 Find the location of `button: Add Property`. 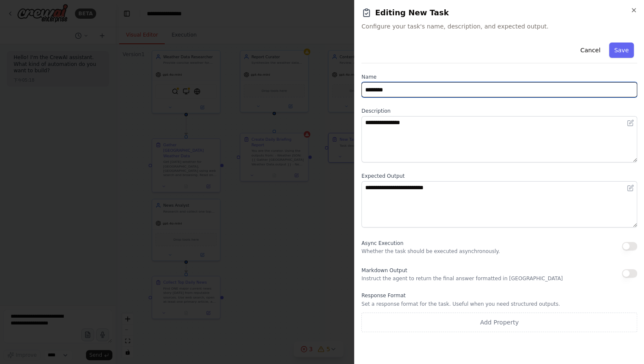

button: Add Property is located at coordinates (499, 322).